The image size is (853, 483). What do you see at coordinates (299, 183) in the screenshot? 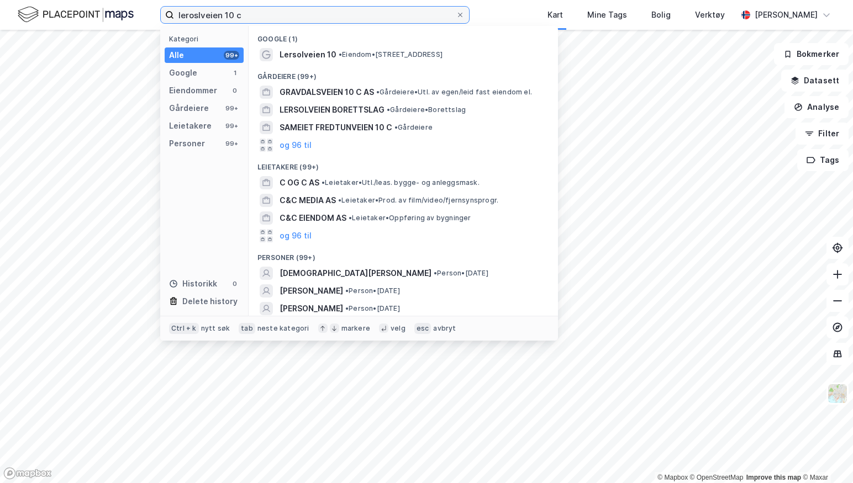
I see `span: C OG C AS` at bounding box center [299, 183].